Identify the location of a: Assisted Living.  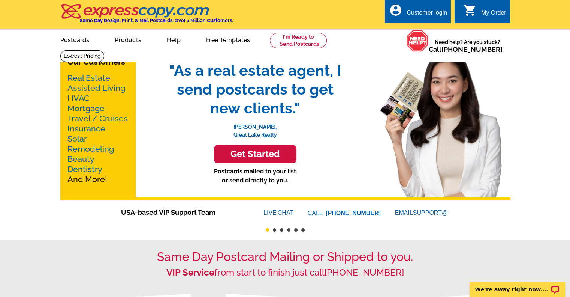
(96, 88).